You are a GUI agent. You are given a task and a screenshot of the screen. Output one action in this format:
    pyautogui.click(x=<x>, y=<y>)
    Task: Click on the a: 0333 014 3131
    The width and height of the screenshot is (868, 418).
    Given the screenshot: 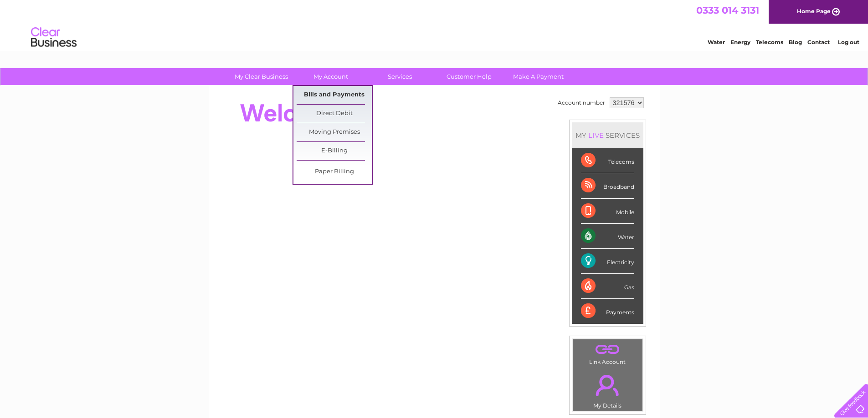 What is the action you would take?
    pyautogui.click(x=728, y=10)
    